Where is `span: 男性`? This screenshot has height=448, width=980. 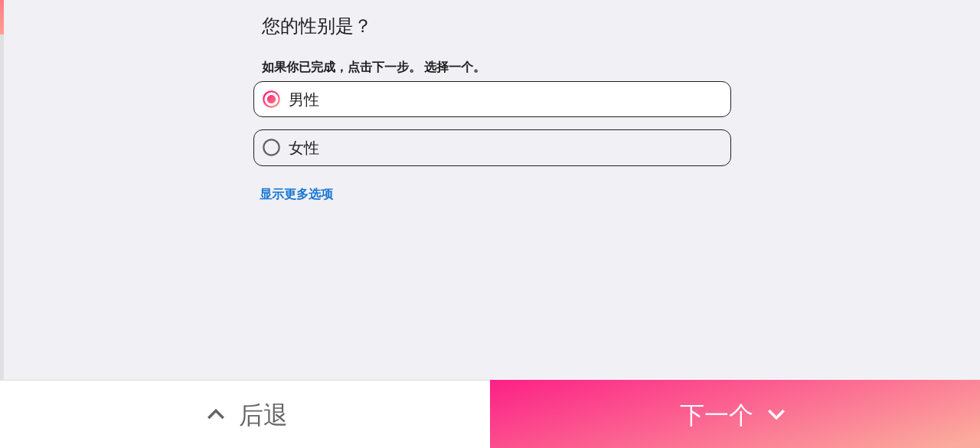
span: 男性 is located at coordinates (304, 99).